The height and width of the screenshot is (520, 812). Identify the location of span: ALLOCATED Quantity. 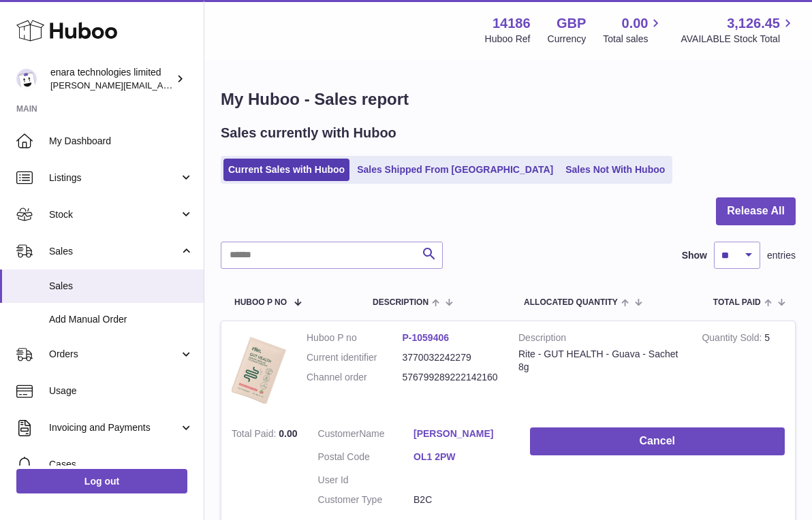
(571, 303).